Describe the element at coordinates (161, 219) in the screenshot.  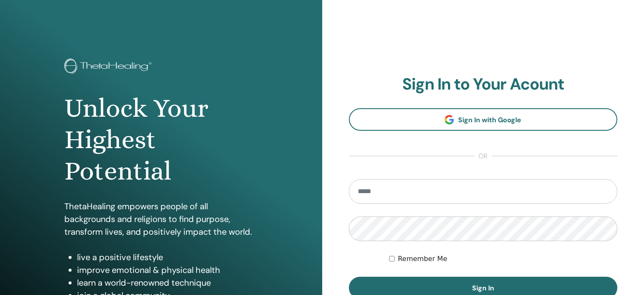
I see `p: ThetaHealing empowers people of all backgrounds and religions to find purpose, transform lives, a...` at that location.